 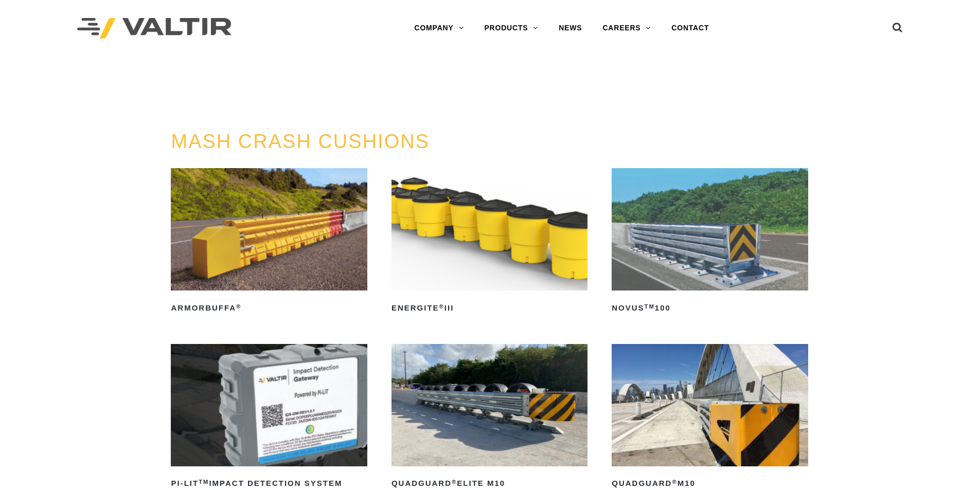 What do you see at coordinates (438, 28) in the screenshot?
I see `a: COMPANY` at bounding box center [438, 28].